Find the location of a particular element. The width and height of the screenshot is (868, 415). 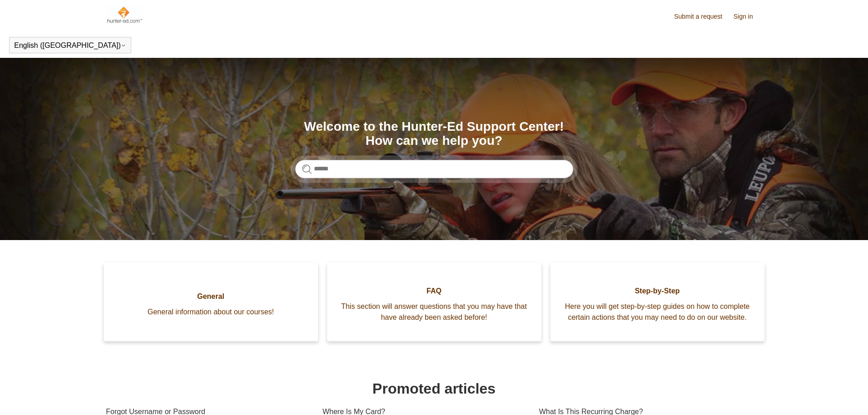

a: Step-by-Step Here you will get step-by-step guides on how to complete certain actions that you ma... is located at coordinates (657, 302).